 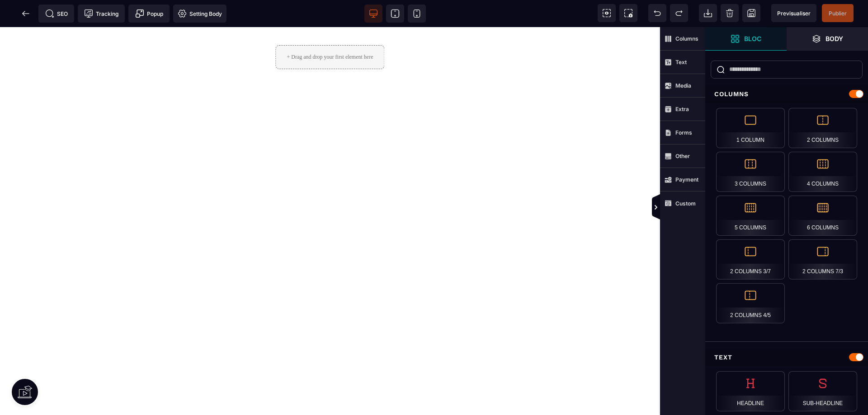 What do you see at coordinates (685, 203) in the screenshot?
I see `strong: Custom` at bounding box center [685, 203].